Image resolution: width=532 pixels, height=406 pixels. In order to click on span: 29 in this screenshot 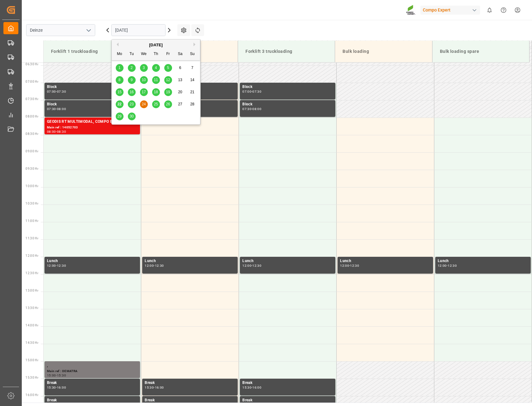, I will do `click(119, 116)`.